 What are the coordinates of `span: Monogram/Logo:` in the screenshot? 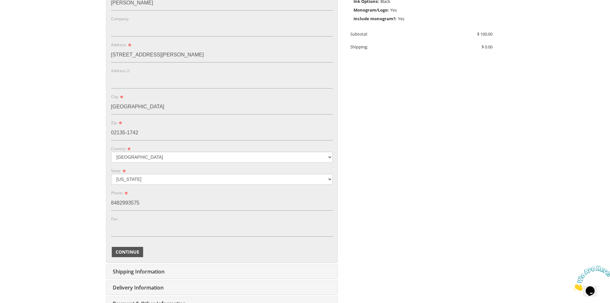 It's located at (371, 10).